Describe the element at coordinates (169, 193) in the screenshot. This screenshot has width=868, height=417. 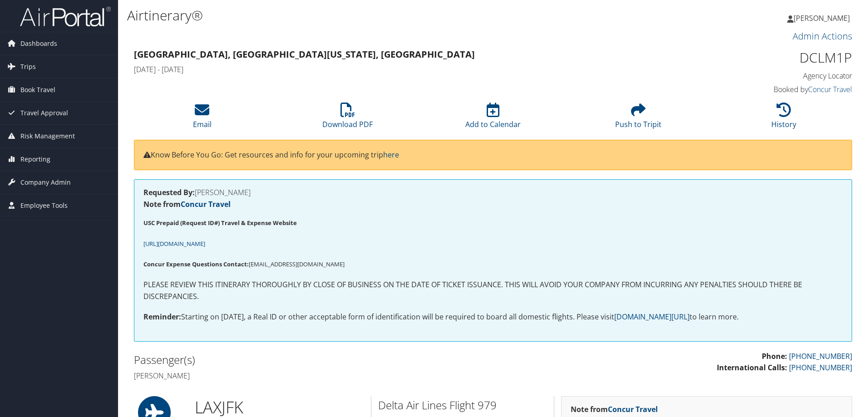
I see `strong: Requested By:` at that location.